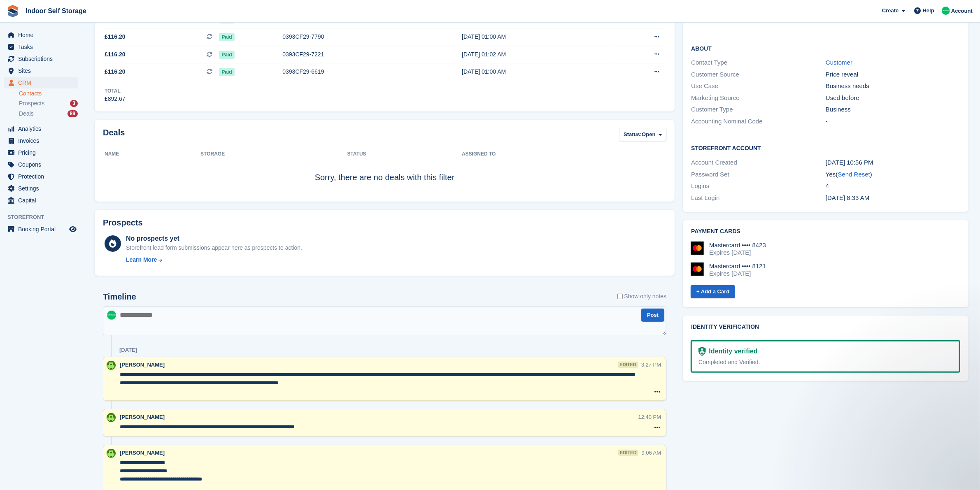 This screenshot has height=490, width=980. What do you see at coordinates (385, 177) in the screenshot?
I see `span: Sorry, there are no deals with this filter` at bounding box center [385, 177].